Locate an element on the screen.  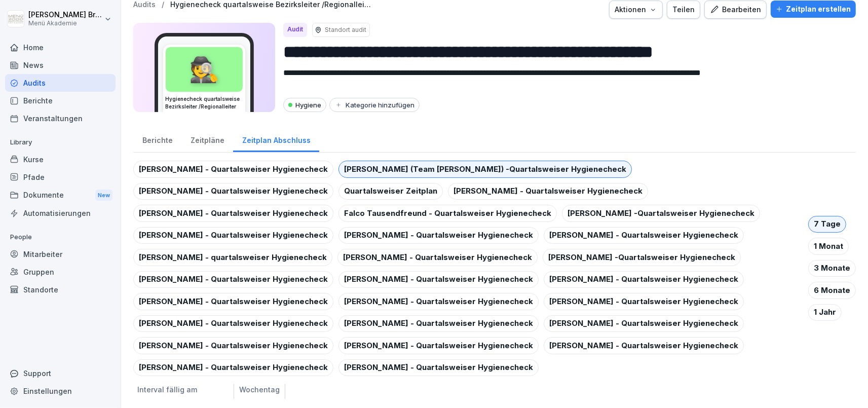
div: Veranstaltungen is located at coordinates (60, 118).